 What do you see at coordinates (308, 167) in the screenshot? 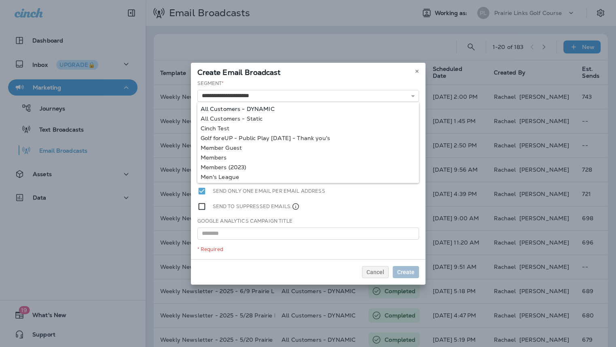
I see `div: Members (2023)` at bounding box center [308, 167].